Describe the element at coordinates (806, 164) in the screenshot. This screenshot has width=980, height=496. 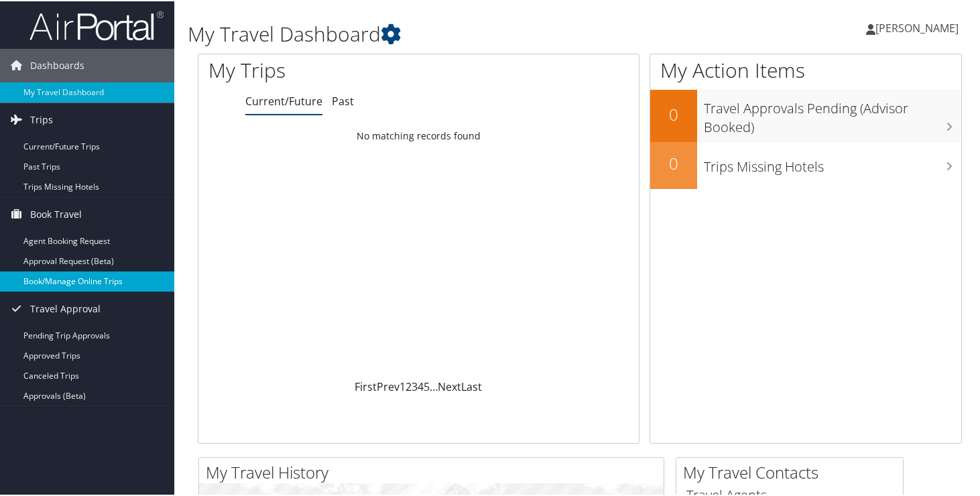
I see `a: 0Trips Missing Hotels` at that location.